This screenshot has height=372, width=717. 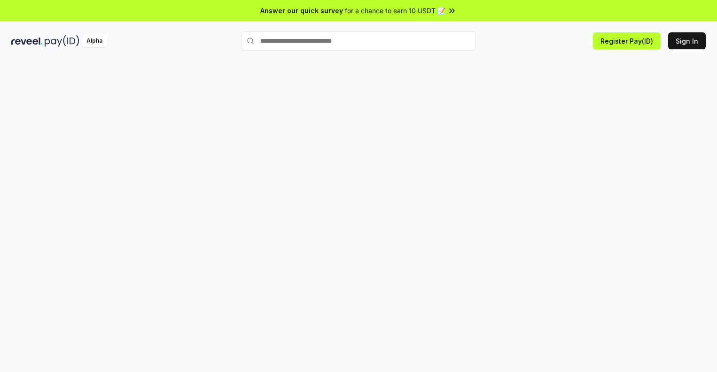 I want to click on button: Sign In, so click(x=686, y=41).